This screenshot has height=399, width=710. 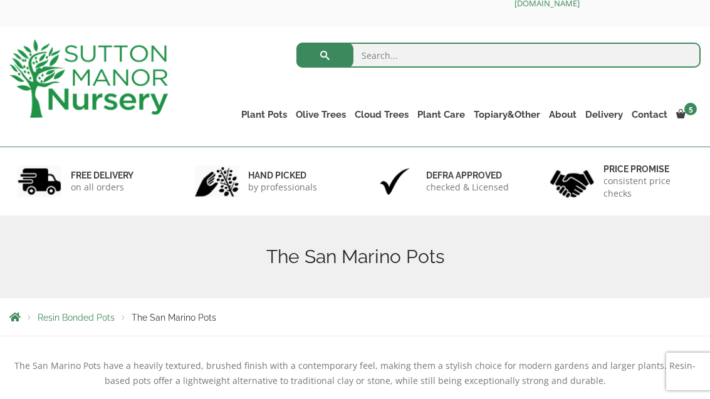 What do you see at coordinates (283, 187) in the screenshot?
I see `p: by professionals` at bounding box center [283, 187].